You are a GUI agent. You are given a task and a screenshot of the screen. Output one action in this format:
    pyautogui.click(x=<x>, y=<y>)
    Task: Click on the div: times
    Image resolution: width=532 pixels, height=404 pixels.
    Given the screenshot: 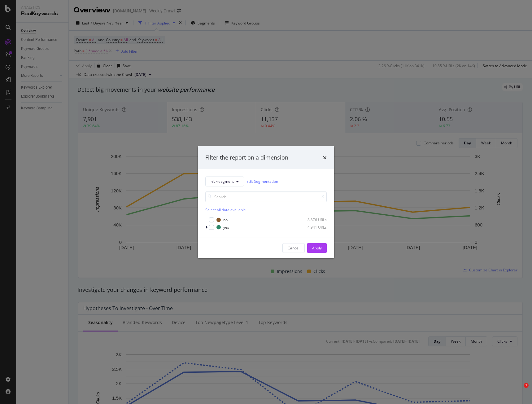 What is the action you would take?
    pyautogui.click(x=325, y=158)
    